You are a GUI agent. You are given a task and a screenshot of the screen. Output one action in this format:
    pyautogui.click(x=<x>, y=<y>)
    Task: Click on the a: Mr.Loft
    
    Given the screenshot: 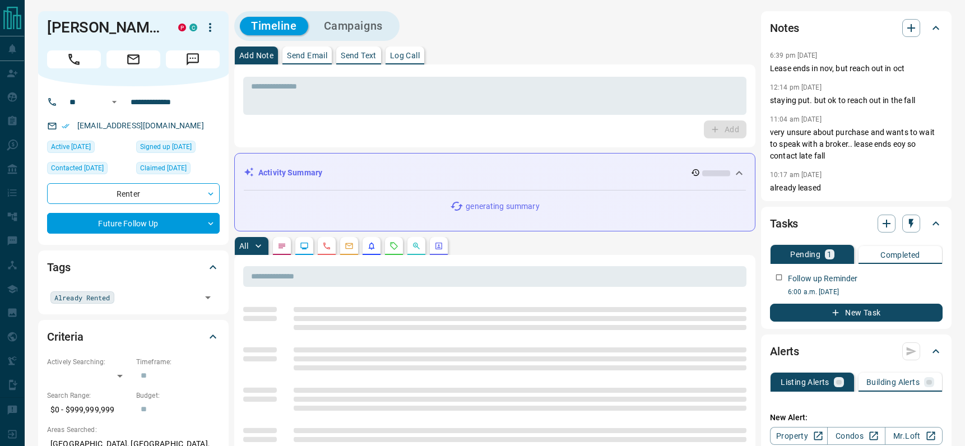 What is the action you would take?
    pyautogui.click(x=914, y=436)
    